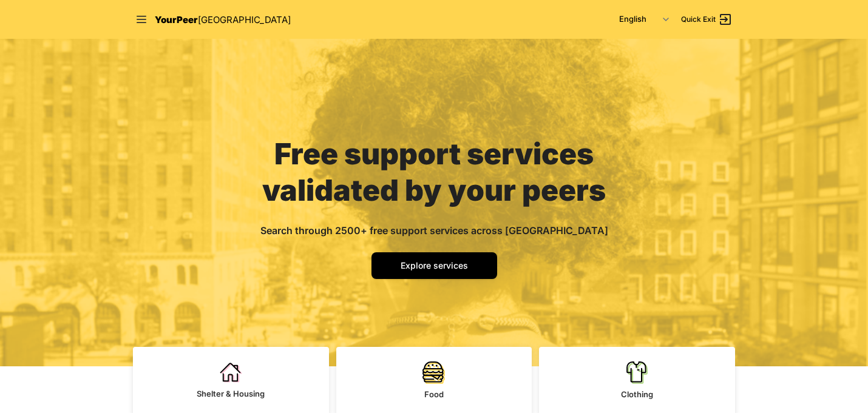 The height and width of the screenshot is (413, 868). Describe the element at coordinates (231, 393) in the screenshot. I see `span: Shelter & Housing` at that location.